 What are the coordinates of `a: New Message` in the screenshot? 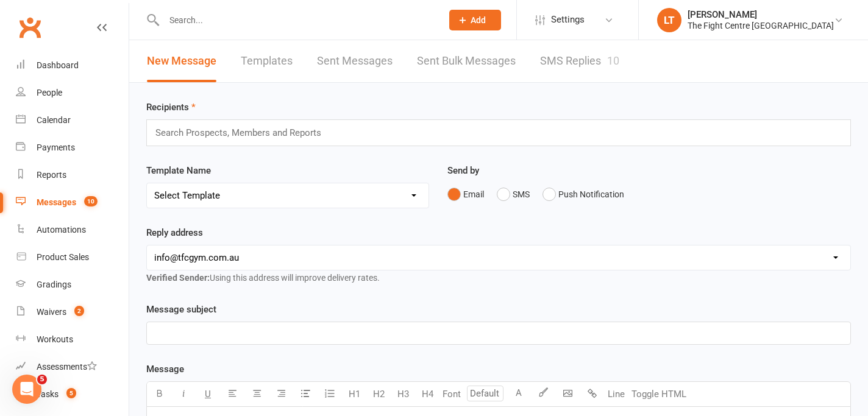 It's located at (181, 61).